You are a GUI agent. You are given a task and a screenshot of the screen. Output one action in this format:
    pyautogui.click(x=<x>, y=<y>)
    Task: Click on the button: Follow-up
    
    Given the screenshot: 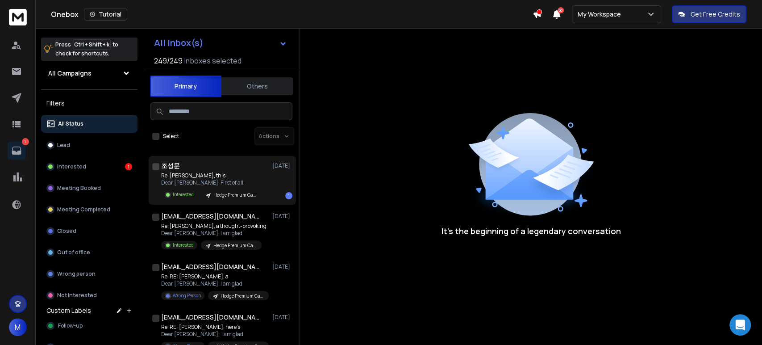 What is the action you would take?
    pyautogui.click(x=89, y=325)
    